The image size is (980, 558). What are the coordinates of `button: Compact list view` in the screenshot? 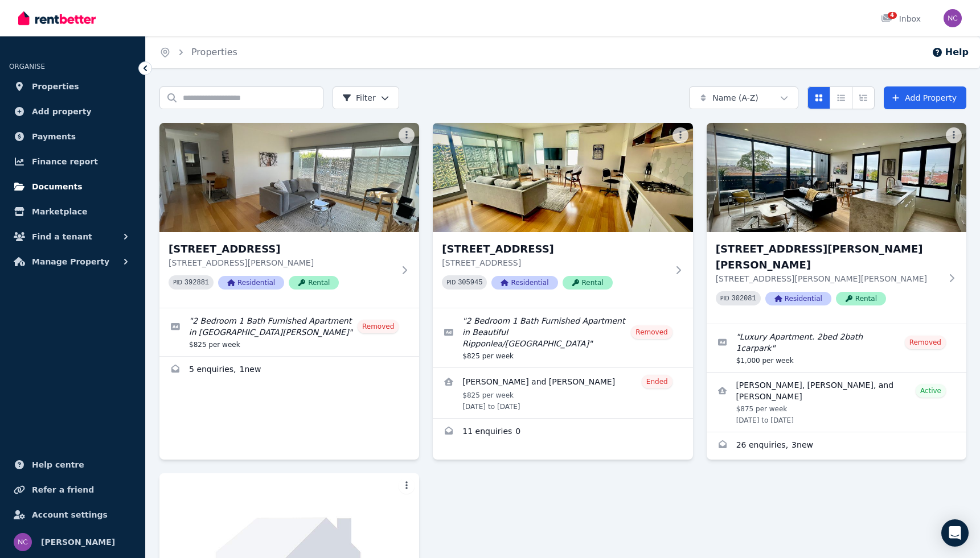 It's located at (841, 98).